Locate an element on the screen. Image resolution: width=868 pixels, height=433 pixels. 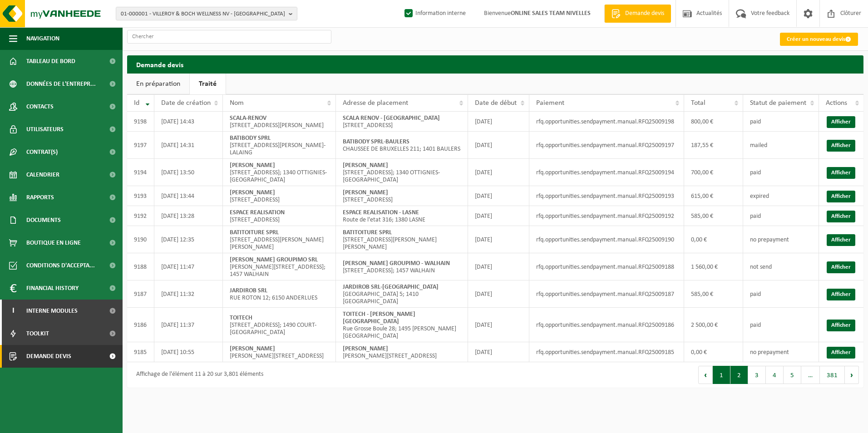
a: Demande devis is located at coordinates (637, 13).